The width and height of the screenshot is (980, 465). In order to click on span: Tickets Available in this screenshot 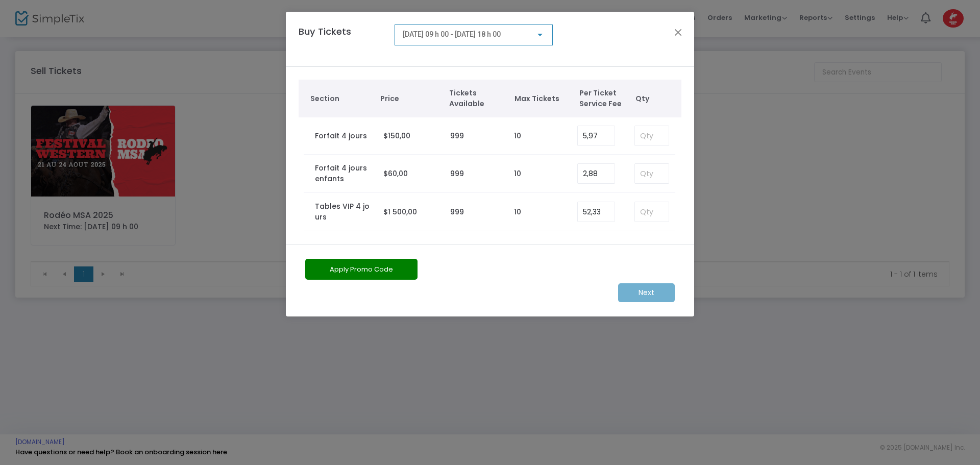, I will do `click(476, 98)`.